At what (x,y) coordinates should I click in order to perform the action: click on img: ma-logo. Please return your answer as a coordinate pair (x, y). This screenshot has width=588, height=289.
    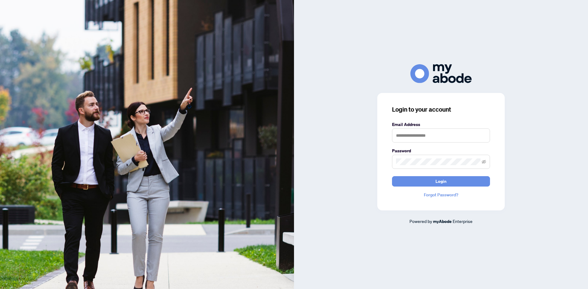
    Looking at the image, I should click on (441, 73).